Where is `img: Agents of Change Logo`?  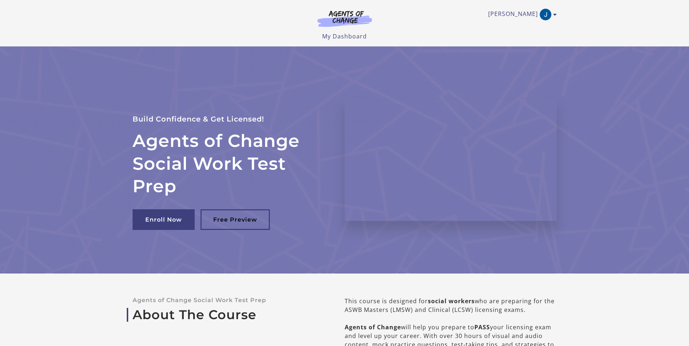
img: Agents of Change Logo is located at coordinates (345, 19).